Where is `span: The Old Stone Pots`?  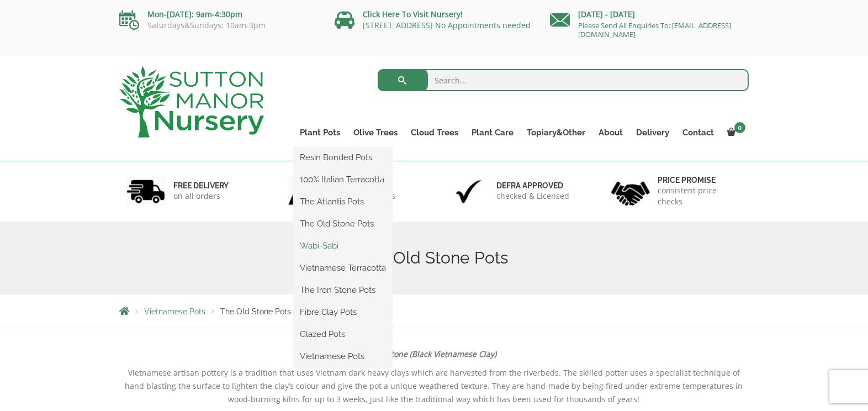 span: The Old Stone Pots is located at coordinates (256, 312).